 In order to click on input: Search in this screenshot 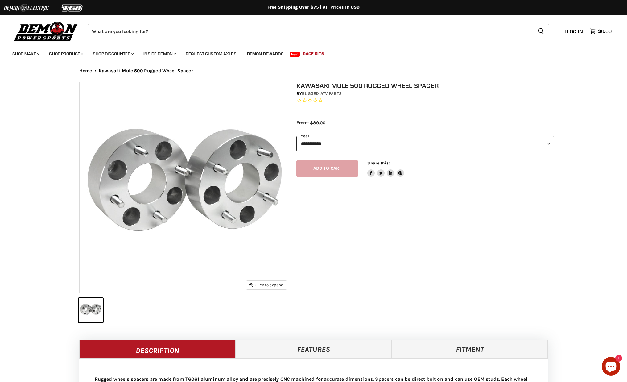, I will do `click(310, 31)`.